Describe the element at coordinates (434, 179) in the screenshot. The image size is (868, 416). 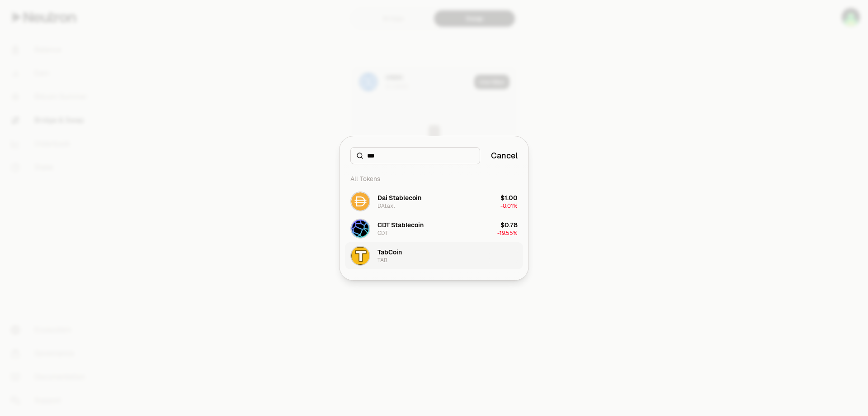
I see `div: All Tokens` at that location.